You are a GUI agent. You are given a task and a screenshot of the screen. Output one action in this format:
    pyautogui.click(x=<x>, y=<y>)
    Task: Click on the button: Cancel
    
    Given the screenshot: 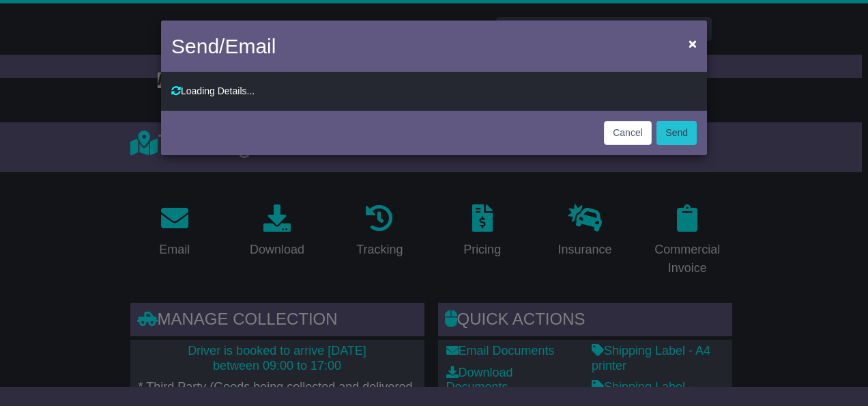 What is the action you would take?
    pyautogui.click(x=627, y=132)
    